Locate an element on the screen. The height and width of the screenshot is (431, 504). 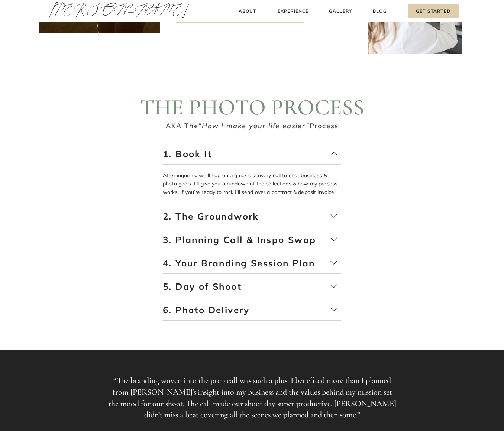
p: 3. Planning Call & Inspo Swap is located at coordinates (252, 242).